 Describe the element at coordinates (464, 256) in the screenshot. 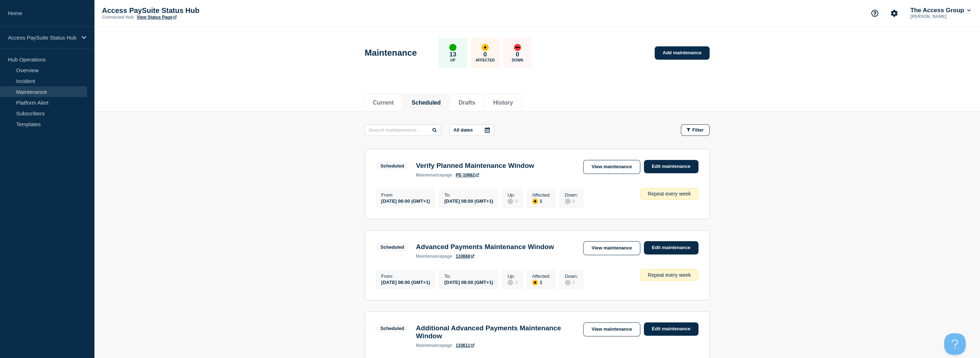

I see `a: 133668` at that location.